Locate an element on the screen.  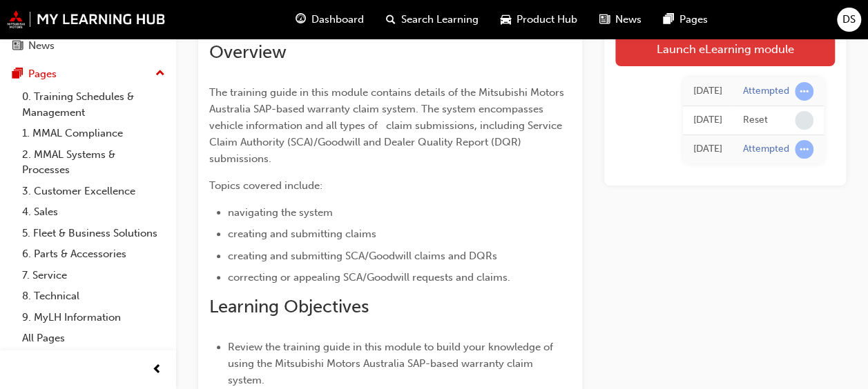
span: learningRecordVerb_NONE-icon is located at coordinates (804, 120).